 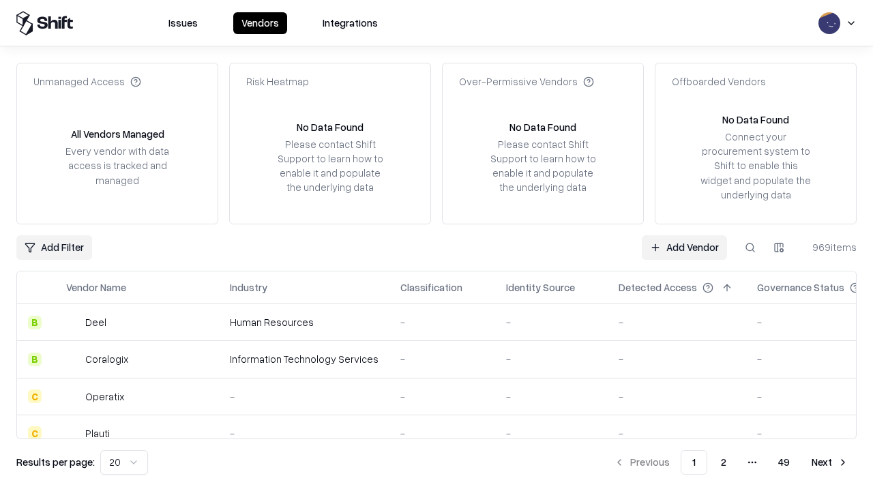 What do you see at coordinates (731, 462) in the screenshot?
I see `nav: pagination` at bounding box center [731, 462].